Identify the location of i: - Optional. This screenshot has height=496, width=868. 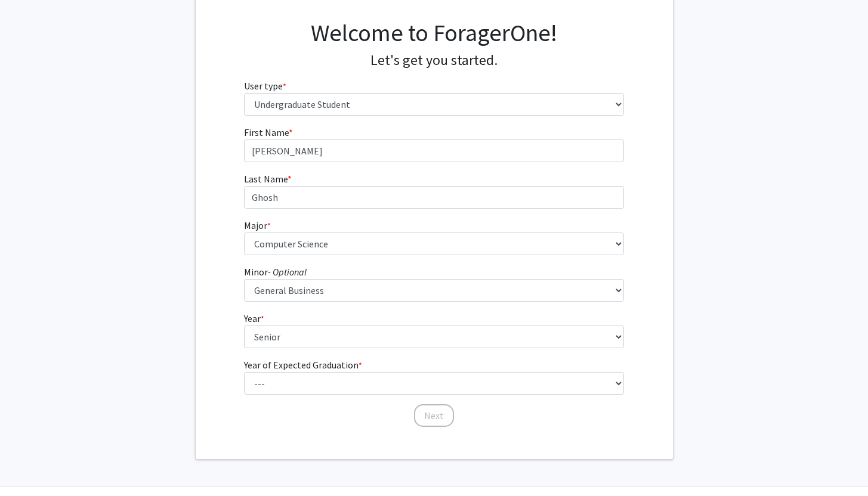
(287, 272).